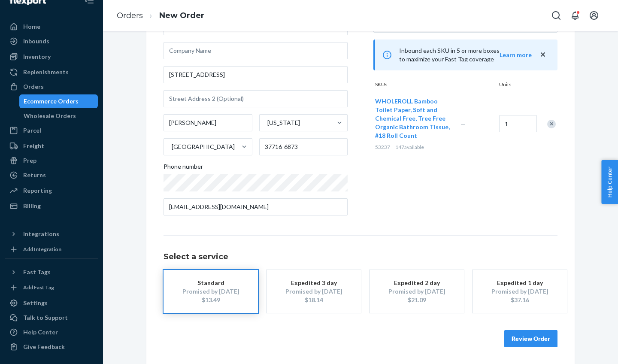 This screenshot has height=364, width=618. I want to click on div: Orders, so click(34, 87).